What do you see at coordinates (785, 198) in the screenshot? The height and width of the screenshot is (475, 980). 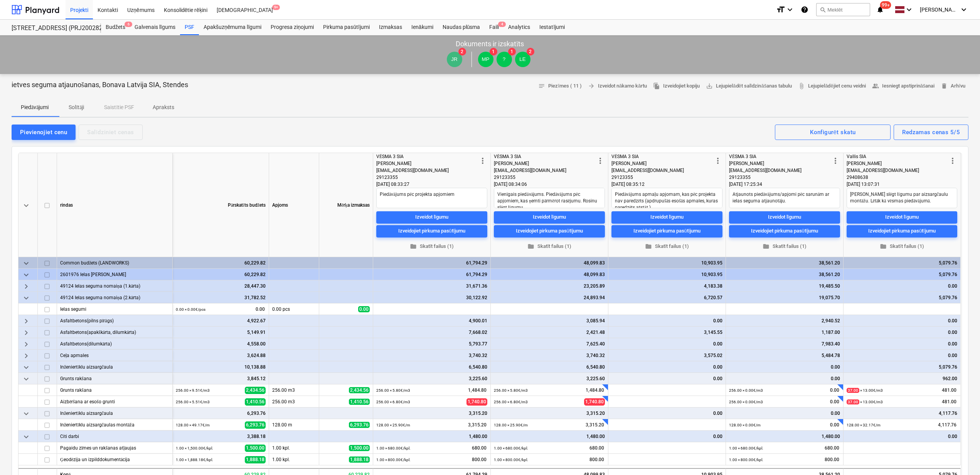 I see `textarea: Atjaunots piedāvājums/apjomi pēc sarunām ar ielas seguma atjaunotāju.` at bounding box center [785, 198].